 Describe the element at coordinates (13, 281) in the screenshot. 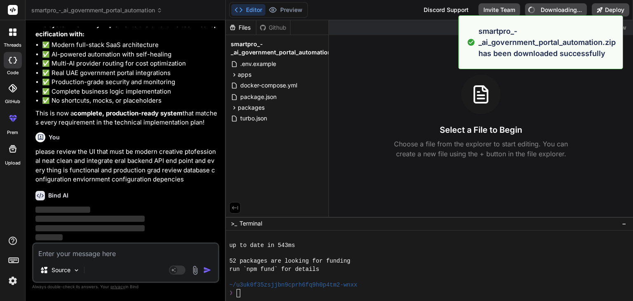

I see `img: settings` at that location.